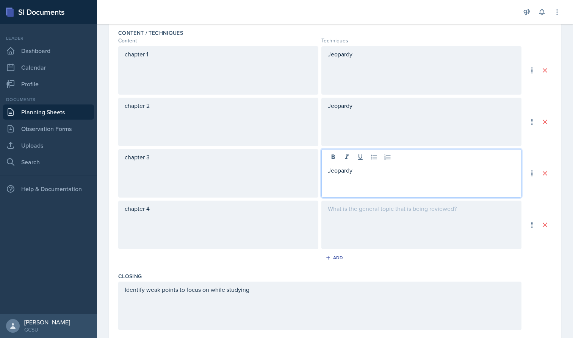 This screenshot has width=573, height=338. What do you see at coordinates (49, 162) in the screenshot?
I see `a: Search` at bounding box center [49, 162].